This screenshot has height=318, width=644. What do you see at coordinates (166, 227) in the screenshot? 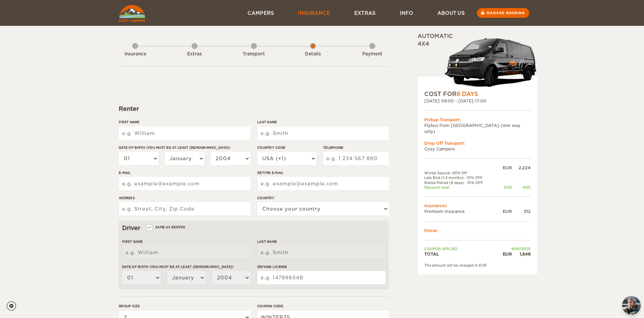
I see `label: Same as renter` at bounding box center [166, 227].